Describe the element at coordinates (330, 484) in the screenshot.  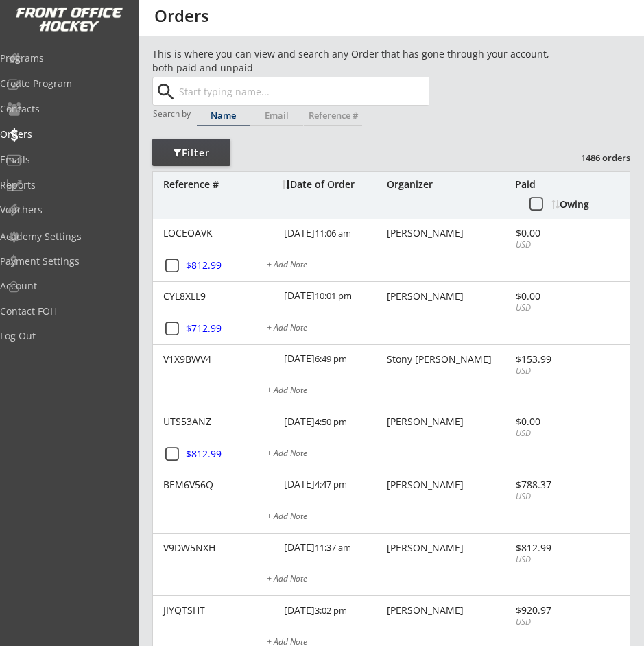
I see `font: 4:47 pm` at that location.